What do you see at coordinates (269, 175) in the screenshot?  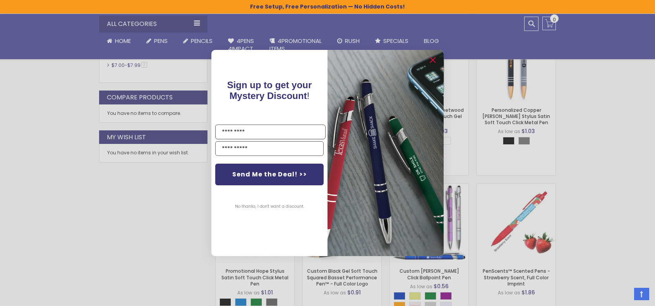 I see `button: Send Me the Deal! >>` at bounding box center [269, 175].